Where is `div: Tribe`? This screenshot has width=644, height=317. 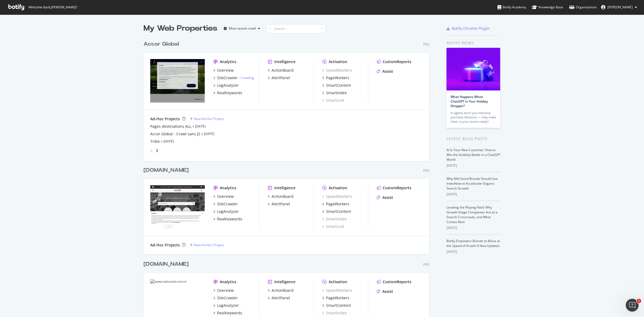
div: Tribe is located at coordinates (155, 142).